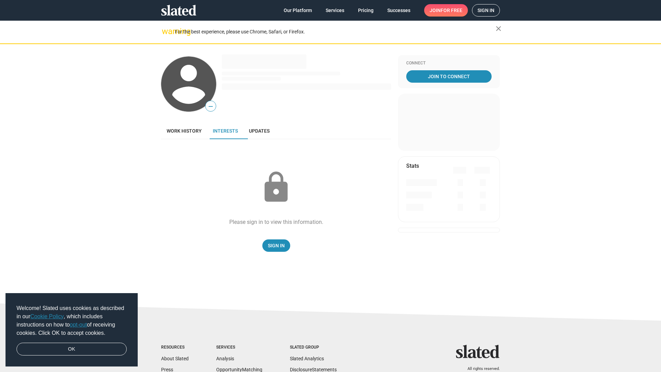 This screenshot has width=661, height=372. What do you see at coordinates (47, 316) in the screenshot?
I see `a: Cookie Policy` at bounding box center [47, 316].